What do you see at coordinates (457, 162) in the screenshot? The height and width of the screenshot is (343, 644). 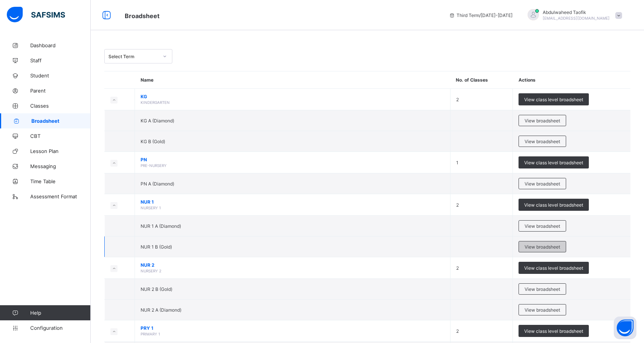 I see `span: 1` at bounding box center [457, 162].